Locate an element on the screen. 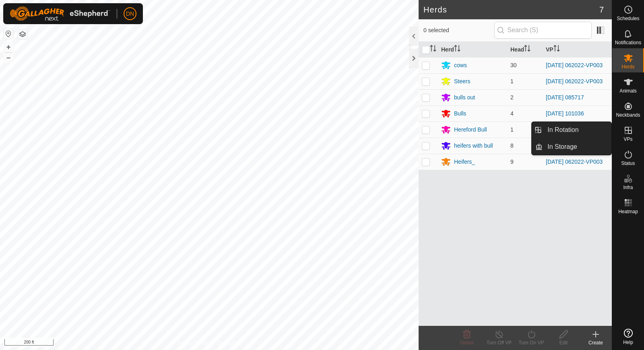  div: Create is located at coordinates (596, 342).